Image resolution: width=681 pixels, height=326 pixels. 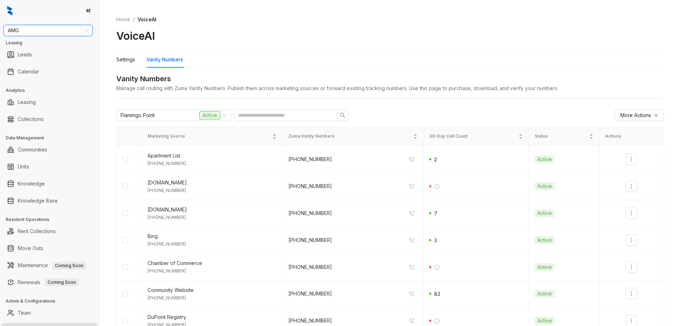 What do you see at coordinates (212, 317) in the screenshot?
I see `div: DuPoint Registry` at bounding box center [212, 317].